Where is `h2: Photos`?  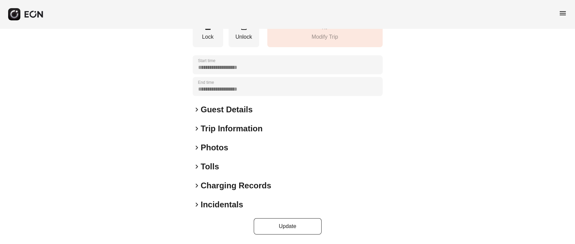 h2: Photos is located at coordinates (215, 148).